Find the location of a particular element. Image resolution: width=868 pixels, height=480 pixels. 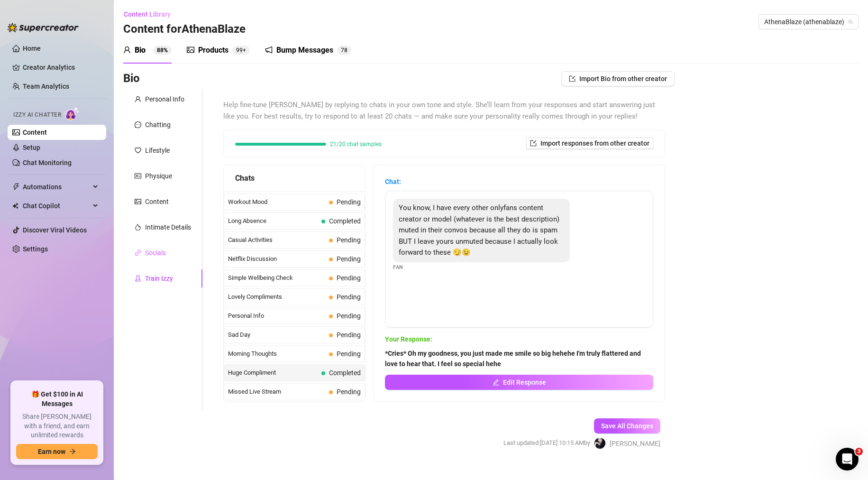

a: Chat Monitoring is located at coordinates (47, 163).